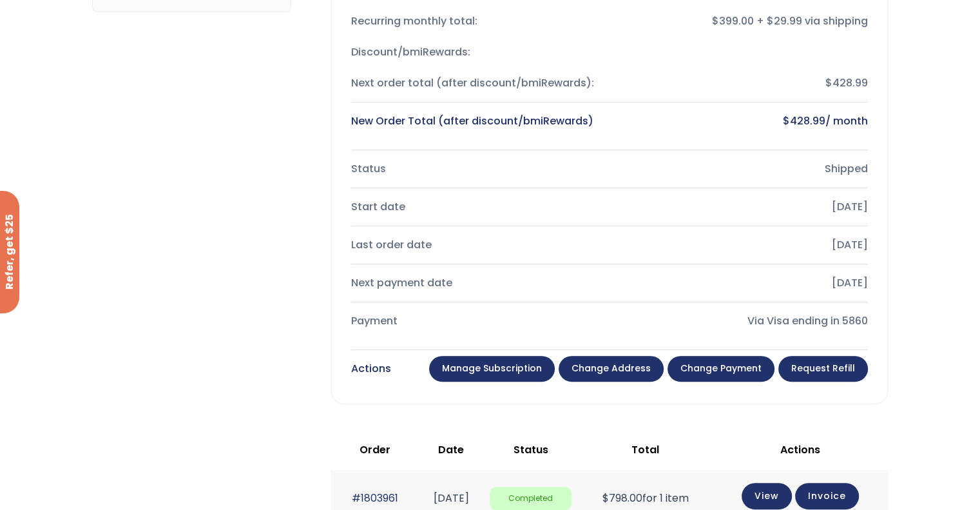 The width and height of the screenshot is (980, 510). I want to click on span: Status, so click(531, 449).